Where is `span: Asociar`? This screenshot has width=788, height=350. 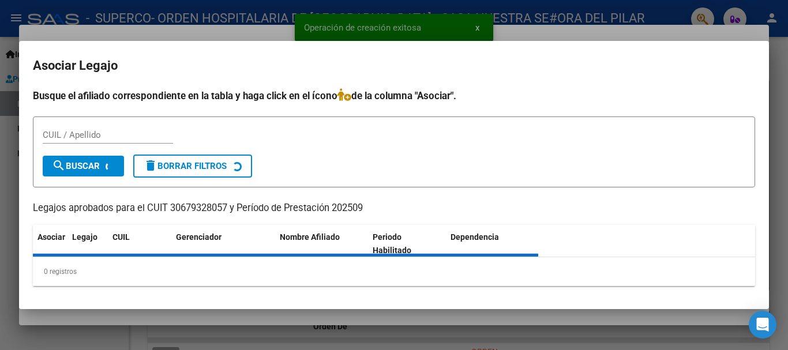
span: Asociar is located at coordinates (51, 237).